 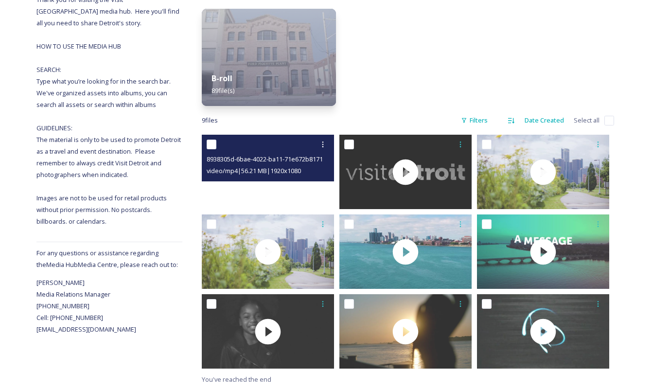 I want to click on span: video/mp4 | 56.21 MB | 1920 x 1080, so click(x=254, y=171).